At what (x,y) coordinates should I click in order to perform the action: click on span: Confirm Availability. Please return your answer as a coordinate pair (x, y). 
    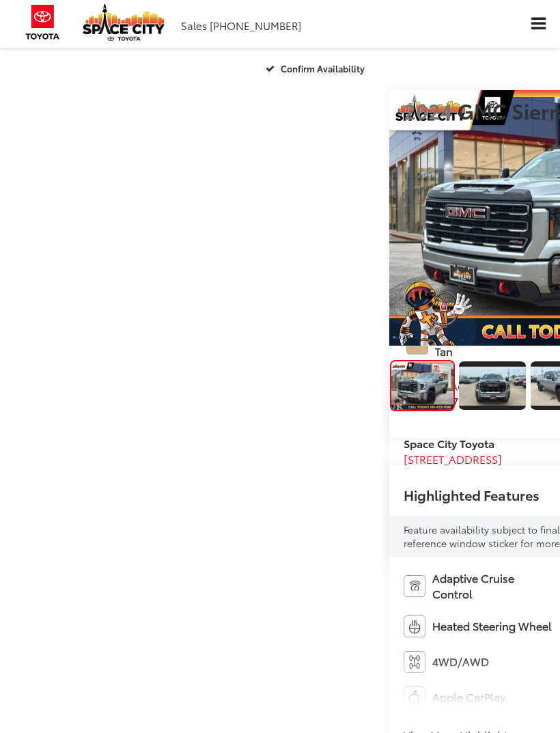
    Looking at the image, I should click on (322, 68).